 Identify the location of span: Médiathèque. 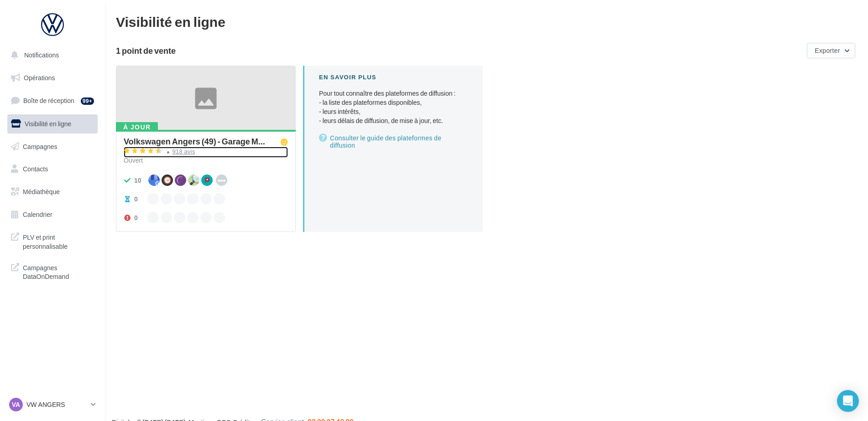
(41, 191).